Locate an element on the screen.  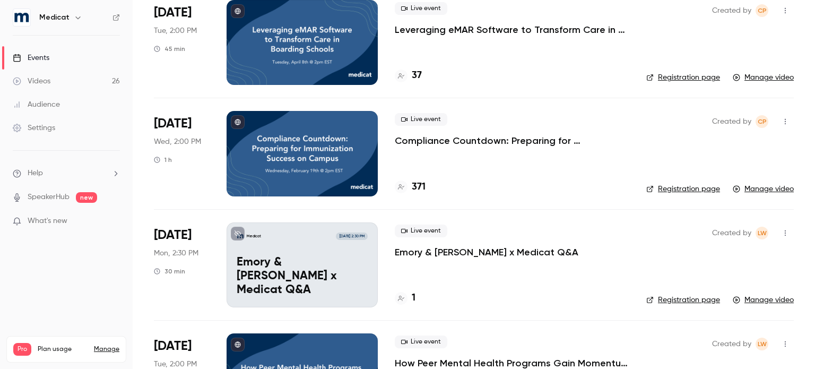
a: 1 is located at coordinates (405, 298).